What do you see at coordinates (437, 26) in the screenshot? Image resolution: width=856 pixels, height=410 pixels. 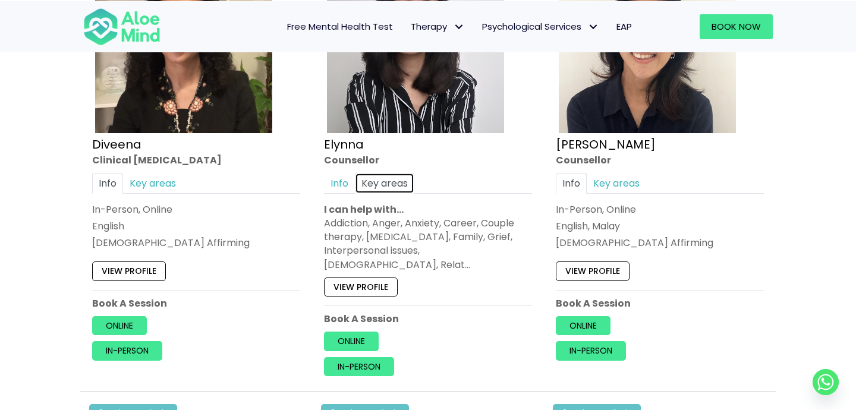 I see `span: Therapy` at bounding box center [437, 26].